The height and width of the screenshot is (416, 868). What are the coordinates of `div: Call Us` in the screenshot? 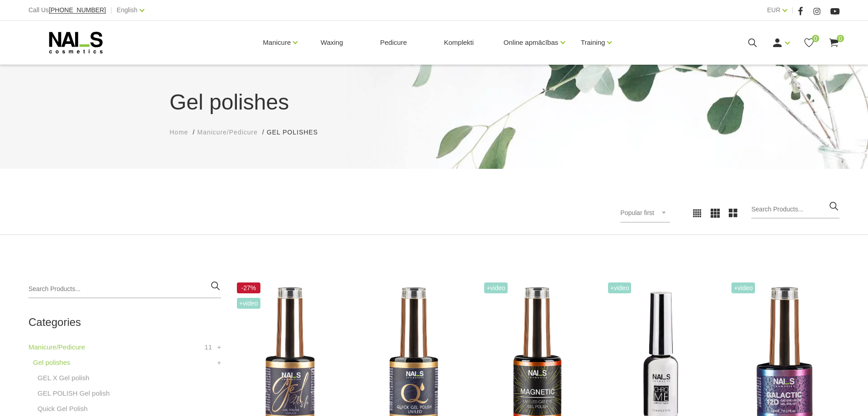 It's located at (67, 10).